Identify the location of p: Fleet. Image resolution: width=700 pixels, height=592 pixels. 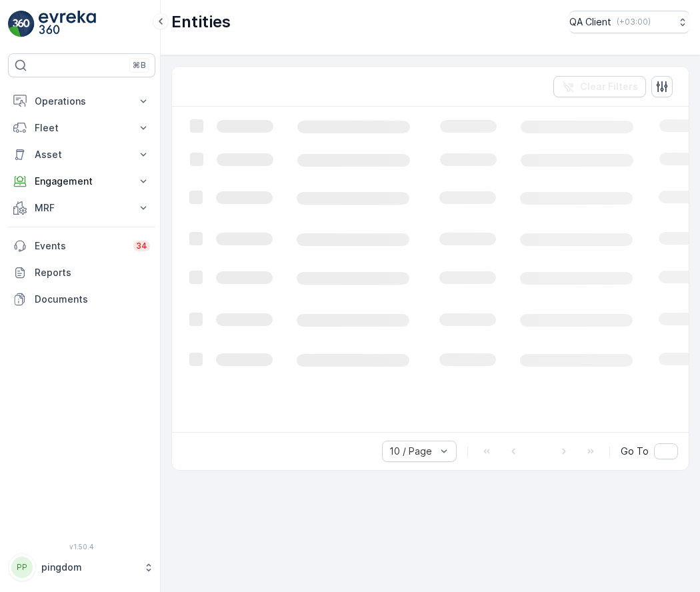
(81, 128).